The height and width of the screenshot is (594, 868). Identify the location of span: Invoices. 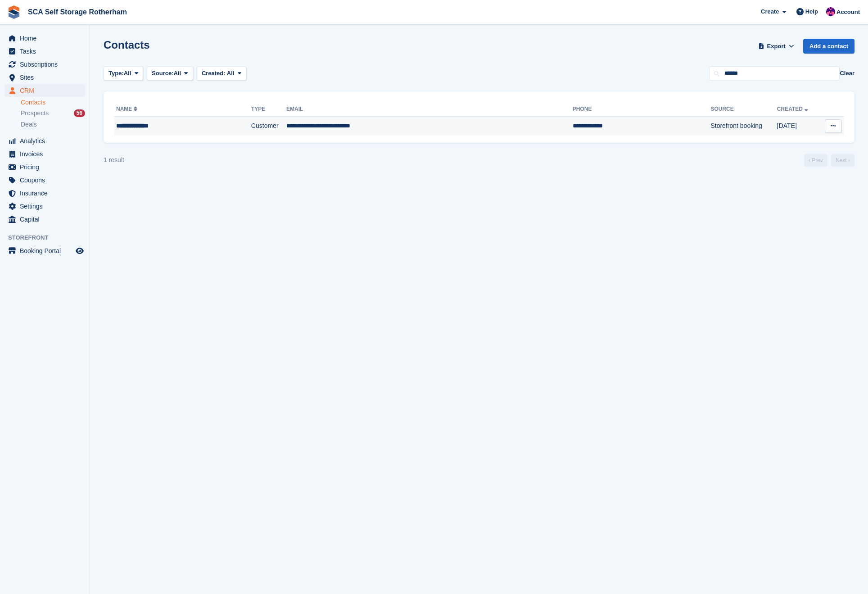
(47, 154).